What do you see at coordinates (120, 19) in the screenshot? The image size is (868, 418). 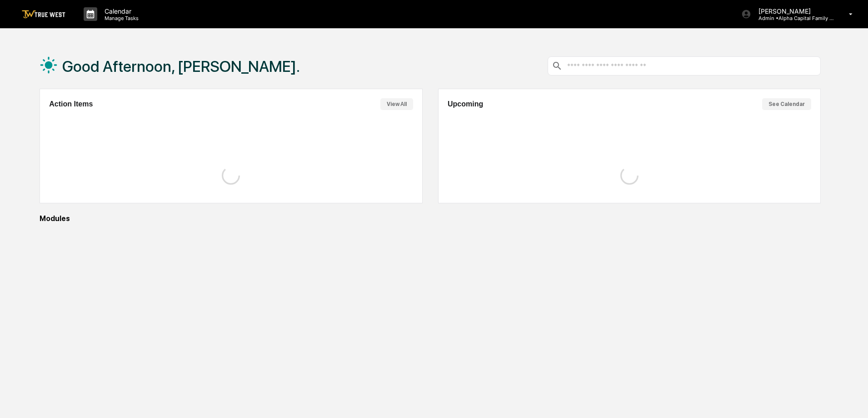 I see `p: Manage Tasks` at bounding box center [120, 19].